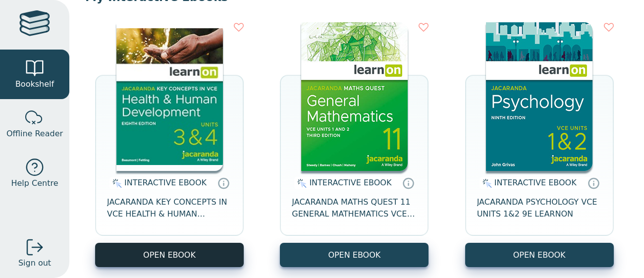  Describe the element at coordinates (34, 263) in the screenshot. I see `span: Sign out` at that location.